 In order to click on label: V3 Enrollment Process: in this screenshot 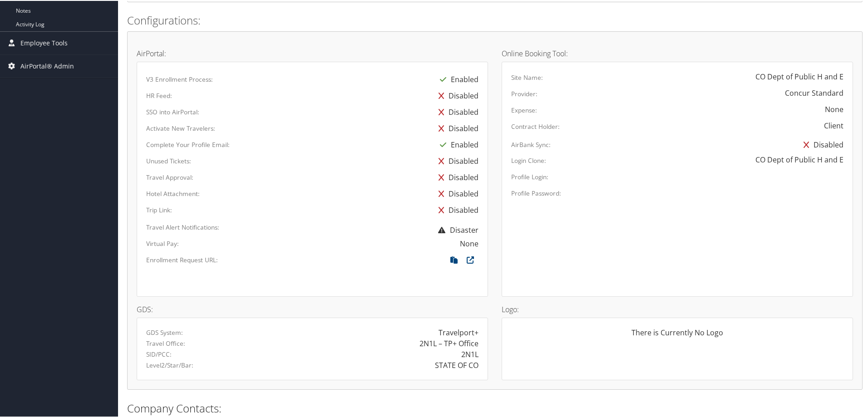, I will do `click(180, 78)`.